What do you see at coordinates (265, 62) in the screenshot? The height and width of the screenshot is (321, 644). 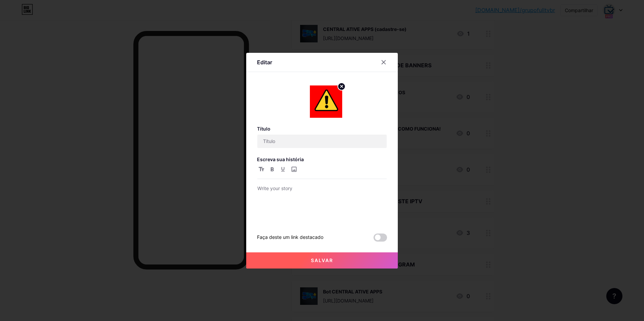 I see `div: Editar` at bounding box center [265, 62].